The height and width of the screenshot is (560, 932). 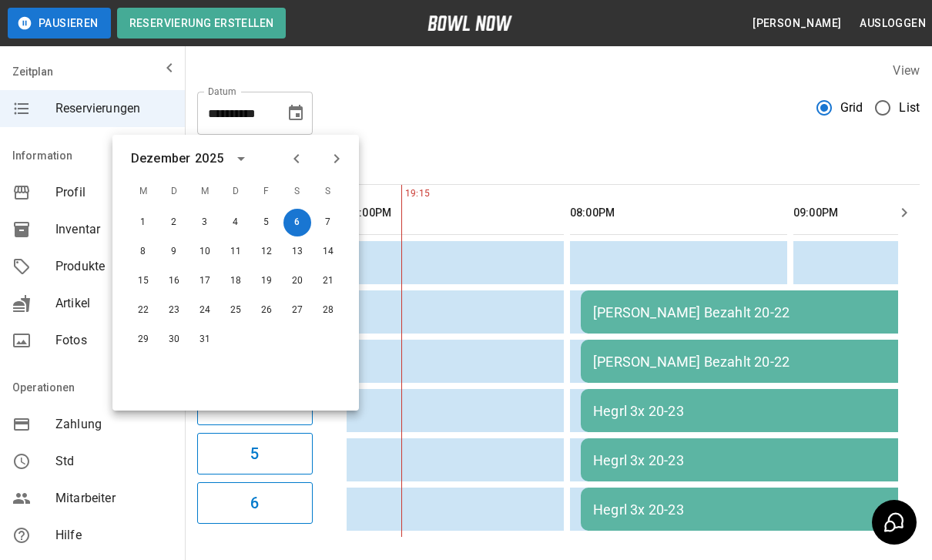 What do you see at coordinates (59, 23) in the screenshot?
I see `button: Pausieren` at bounding box center [59, 23].